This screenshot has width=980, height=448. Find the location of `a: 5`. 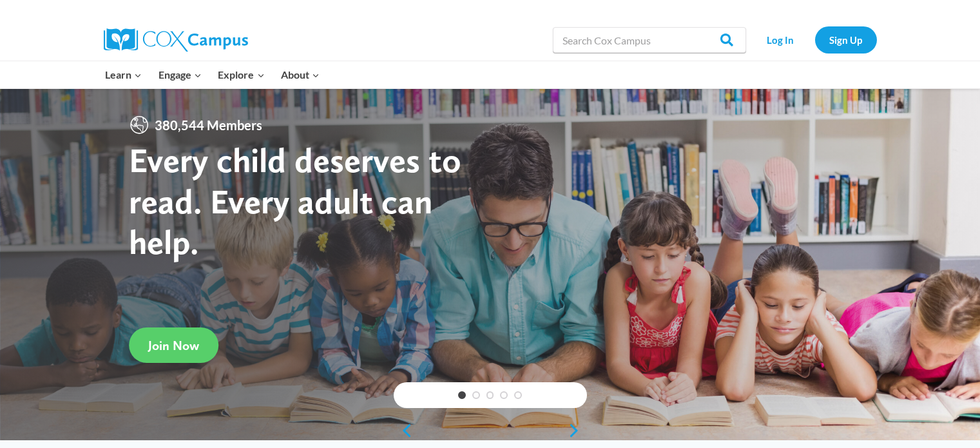

a: 5 is located at coordinates (518, 395).